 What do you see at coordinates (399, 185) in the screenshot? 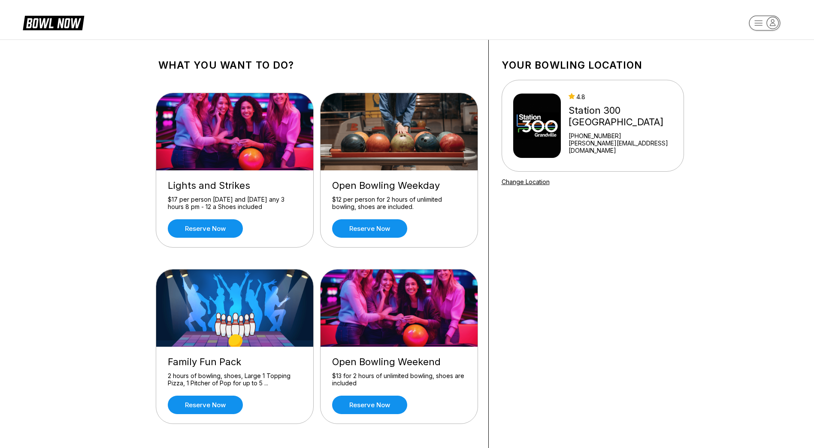
I see `div: Open Bowling Weekday` at bounding box center [399, 185].